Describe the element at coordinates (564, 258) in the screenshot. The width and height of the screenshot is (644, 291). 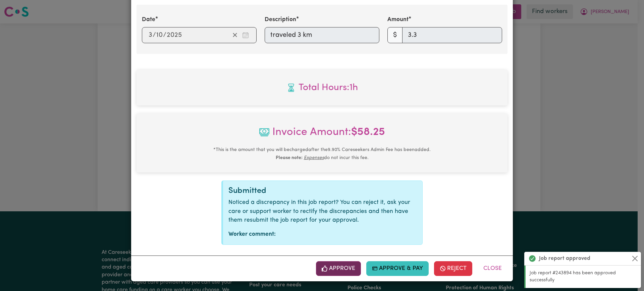
I see `strong: Job report approved` at that location.